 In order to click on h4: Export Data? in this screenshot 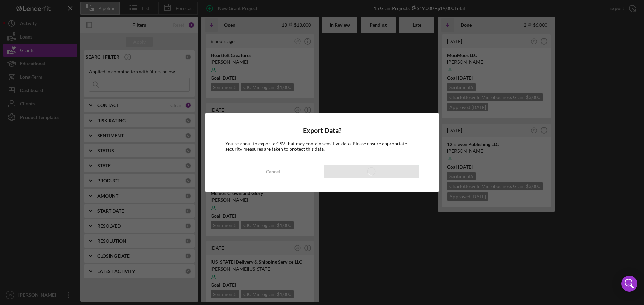, I will do `click(322, 130)`.